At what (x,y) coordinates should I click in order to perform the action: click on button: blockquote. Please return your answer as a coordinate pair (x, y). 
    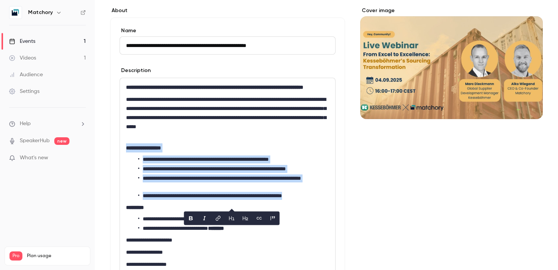
    Looking at the image, I should click on (273, 218).